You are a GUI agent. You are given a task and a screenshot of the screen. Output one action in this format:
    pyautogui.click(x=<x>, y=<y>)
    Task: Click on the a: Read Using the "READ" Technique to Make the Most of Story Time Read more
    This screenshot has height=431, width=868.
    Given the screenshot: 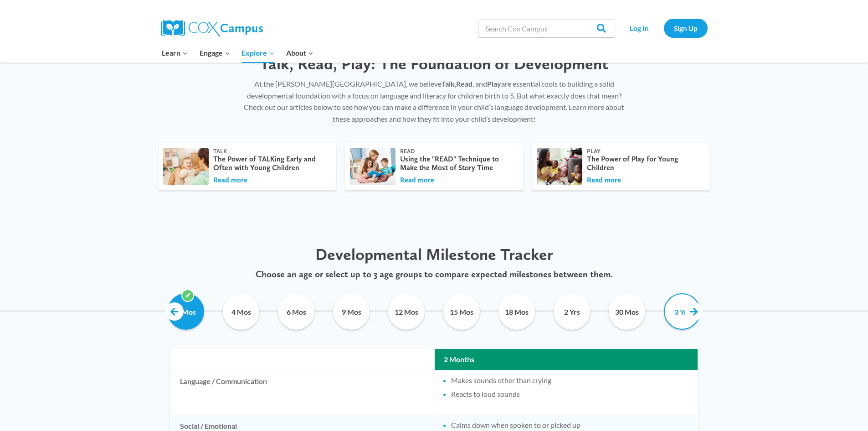 What is the action you would take?
    pyautogui.click(x=434, y=166)
    